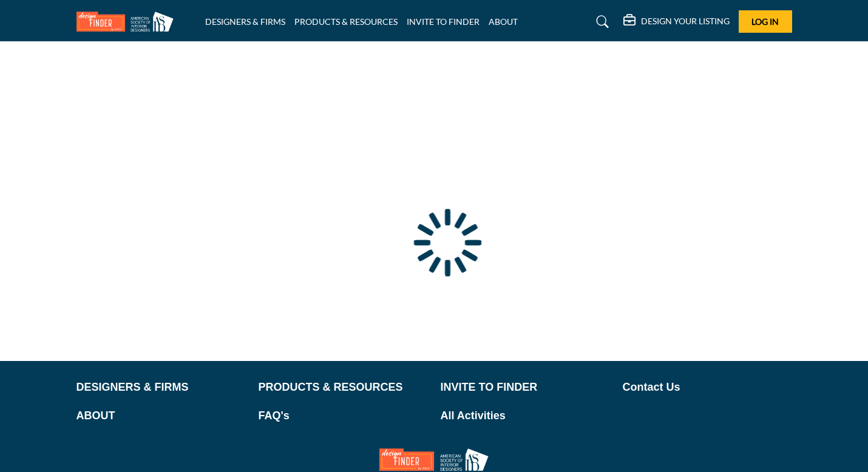 The height and width of the screenshot is (472, 868). I want to click on p: PRODUCTS & RESOURCES, so click(343, 387).